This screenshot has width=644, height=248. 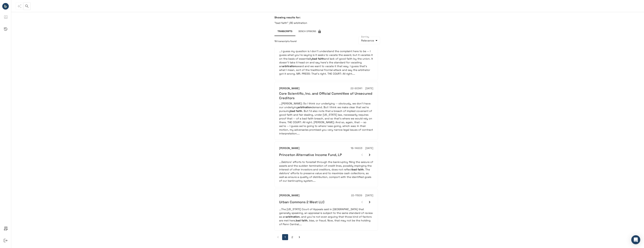 I want to click on div: Relevance, so click(x=369, y=40).